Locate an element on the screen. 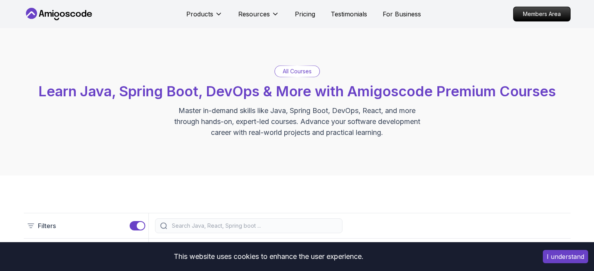 The image size is (594, 271). p: Master in-demand skills like Java, Spring Boot, DevOps, React, and more through hands-on, expert-... is located at coordinates (297, 122).